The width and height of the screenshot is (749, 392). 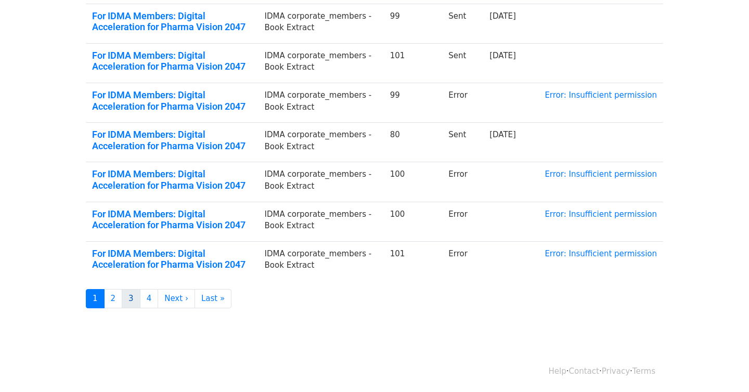 What do you see at coordinates (413, 143) in the screenshot?
I see `td: 80` at bounding box center [413, 143].